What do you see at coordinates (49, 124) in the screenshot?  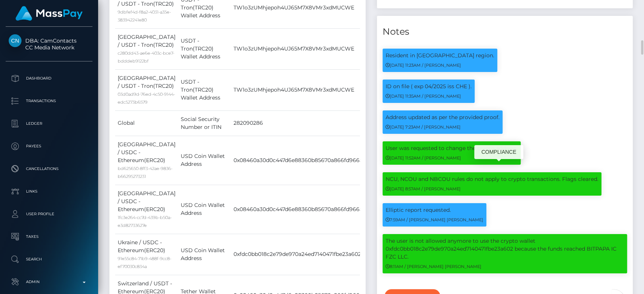 I see `p: Ledger` at bounding box center [49, 124].